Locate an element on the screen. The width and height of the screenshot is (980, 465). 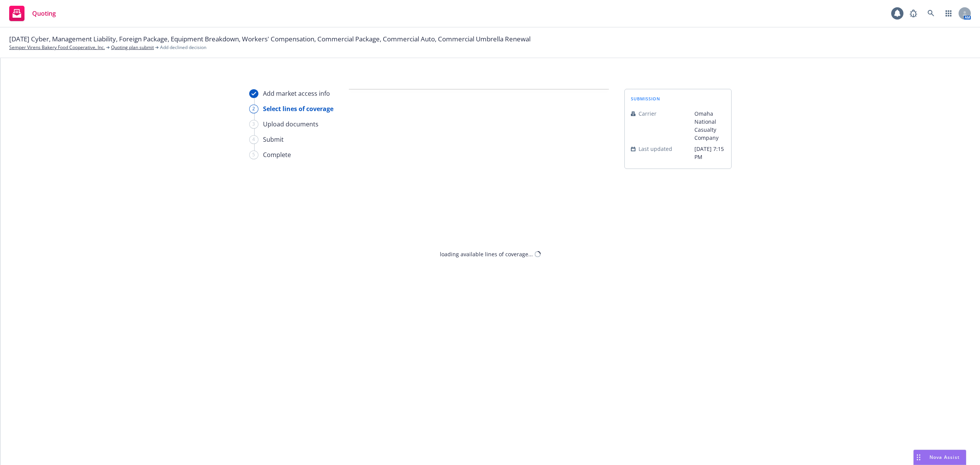
span: Carrier is located at coordinates (648, 113).